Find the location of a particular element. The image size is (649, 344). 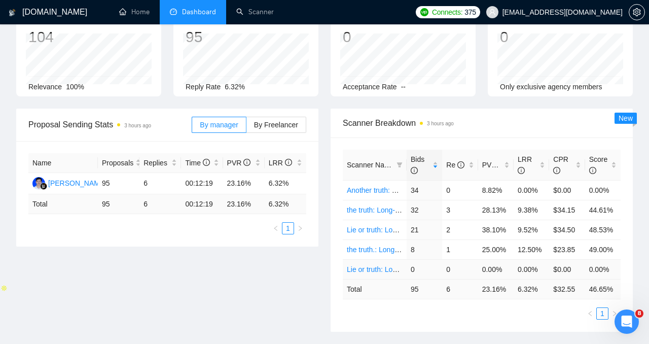

td: 23.16 % is located at coordinates (244, 204).